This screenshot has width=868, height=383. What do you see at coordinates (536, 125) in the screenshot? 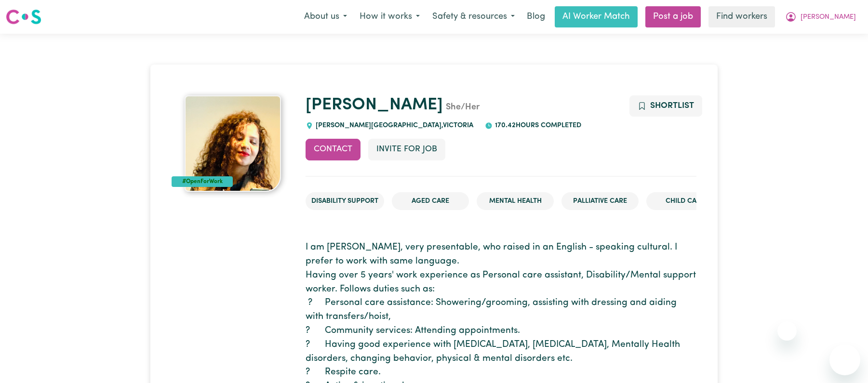
I see `span: 170.42 hours completed` at bounding box center [536, 125].